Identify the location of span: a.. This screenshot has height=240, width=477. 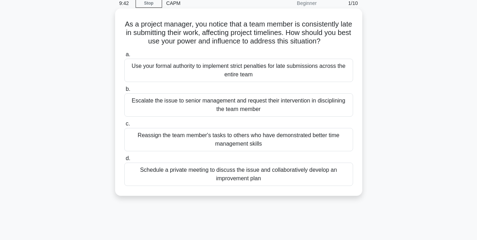
(128, 54).